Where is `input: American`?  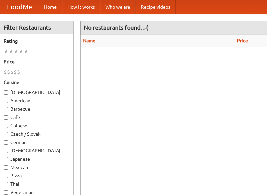
input: American is located at coordinates (6, 101).